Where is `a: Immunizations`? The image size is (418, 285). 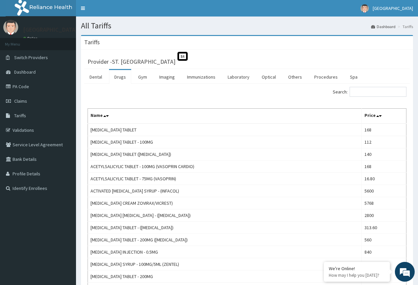
a: Immunizations is located at coordinates (201, 77).